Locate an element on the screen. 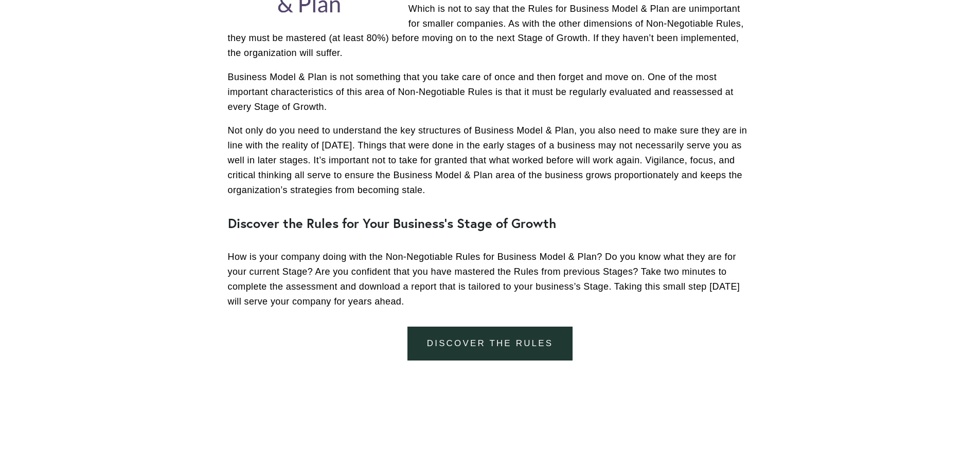 This screenshot has height=455, width=980. p: Which is not to say that the Rules for Business Model & Plan are unimportant for smaller companie... is located at coordinates (490, 31).